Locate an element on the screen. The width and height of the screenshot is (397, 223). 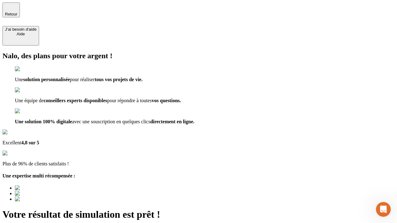
h2: Nalo, des plans pour votre argent ! is located at coordinates (198, 56).